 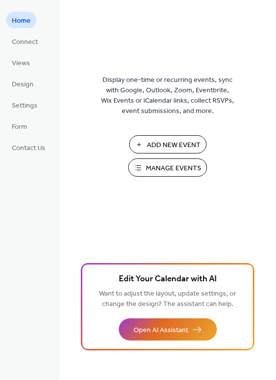 I want to click on button: Manage Events, so click(x=168, y=167).